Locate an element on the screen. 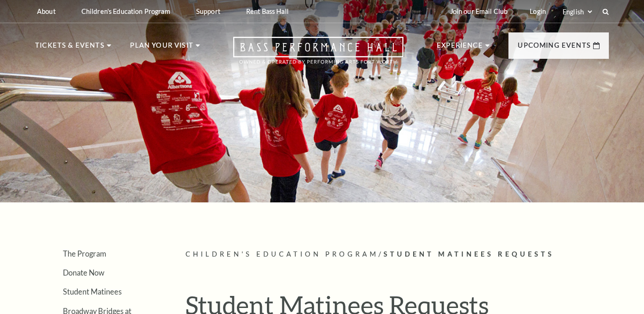 This screenshot has height=314, width=644. p: Rent Bass Hall is located at coordinates (268, 11).